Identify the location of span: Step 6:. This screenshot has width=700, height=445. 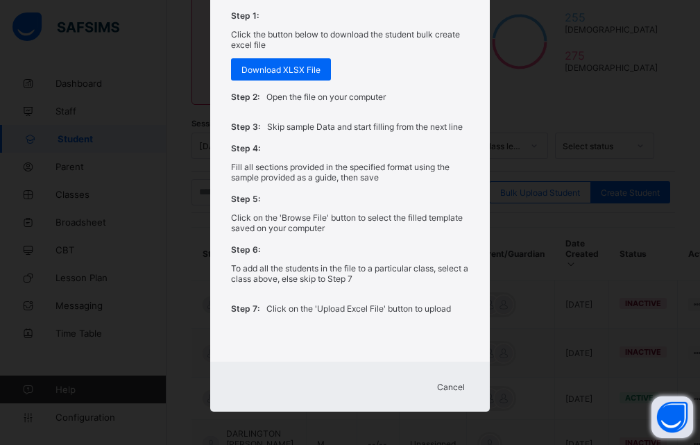
(246, 249).